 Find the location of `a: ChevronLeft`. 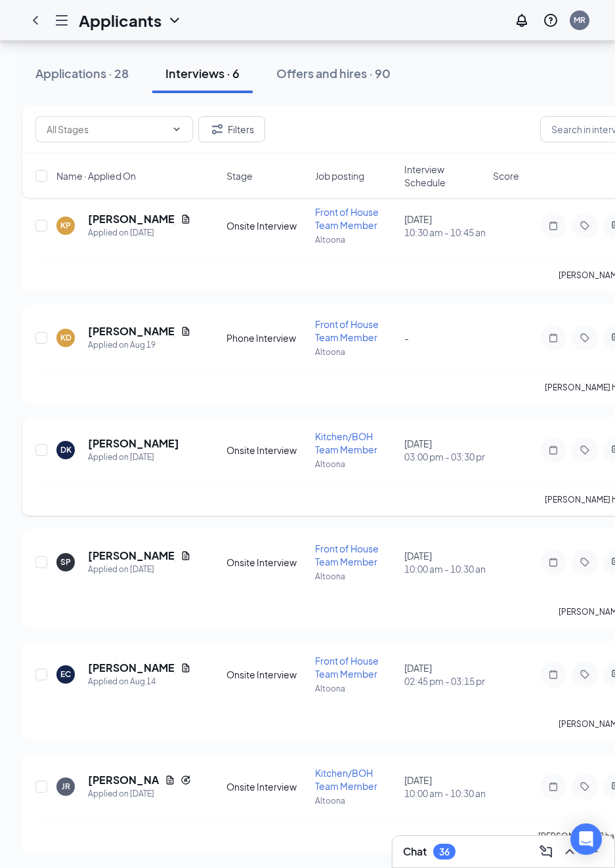

a: ChevronLeft is located at coordinates (35, 20).